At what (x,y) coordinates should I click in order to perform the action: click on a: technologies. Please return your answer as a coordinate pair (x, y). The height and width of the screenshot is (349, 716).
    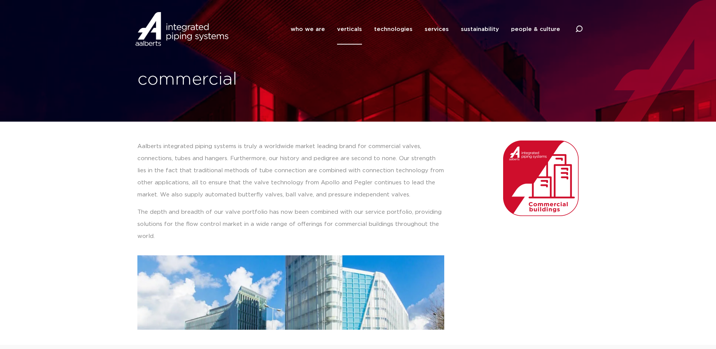
    Looking at the image, I should click on (393, 29).